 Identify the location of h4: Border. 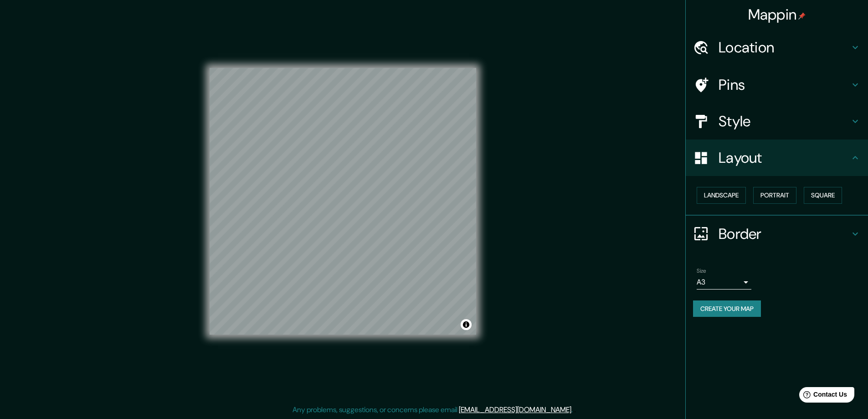
(785, 234).